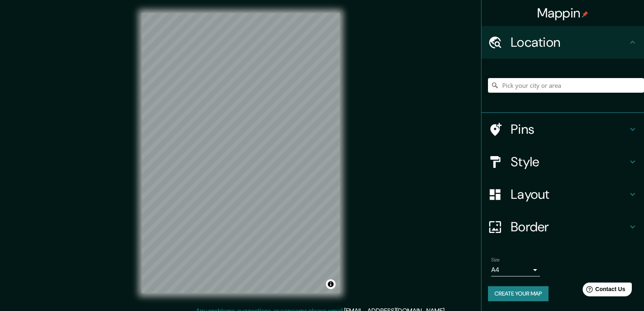  What do you see at coordinates (569, 162) in the screenshot?
I see `h4: Style` at bounding box center [569, 162].